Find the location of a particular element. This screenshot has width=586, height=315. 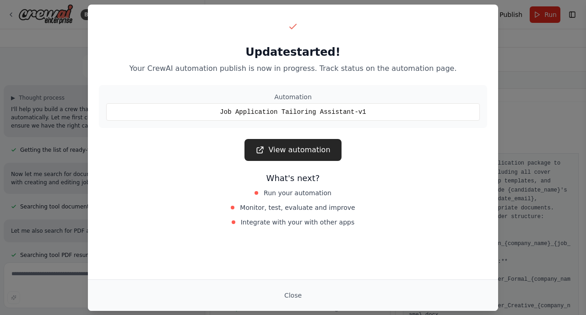

p: Your CrewAI automation publish is now in progress. Track status on the automation page. is located at coordinates (293, 69).